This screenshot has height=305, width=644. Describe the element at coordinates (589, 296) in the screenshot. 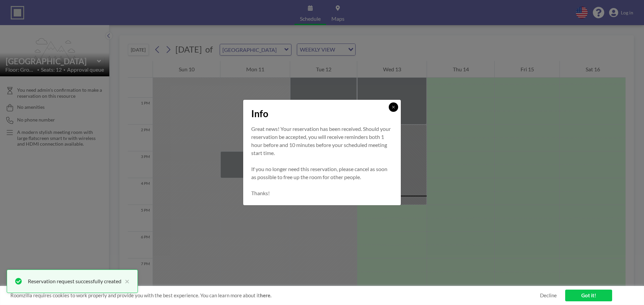

I see `a: Got it!` at that location.